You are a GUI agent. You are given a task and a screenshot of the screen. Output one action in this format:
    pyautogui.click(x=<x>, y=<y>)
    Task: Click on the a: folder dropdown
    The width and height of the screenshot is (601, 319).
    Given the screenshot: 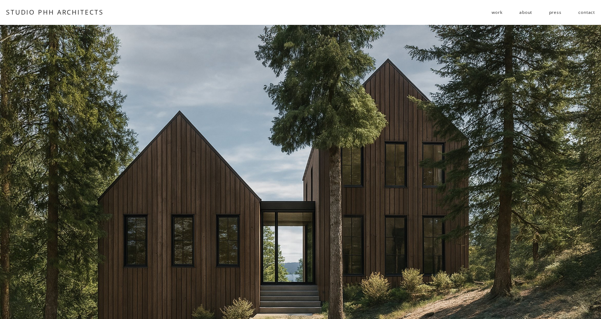 What is the action you would take?
    pyautogui.click(x=497, y=12)
    